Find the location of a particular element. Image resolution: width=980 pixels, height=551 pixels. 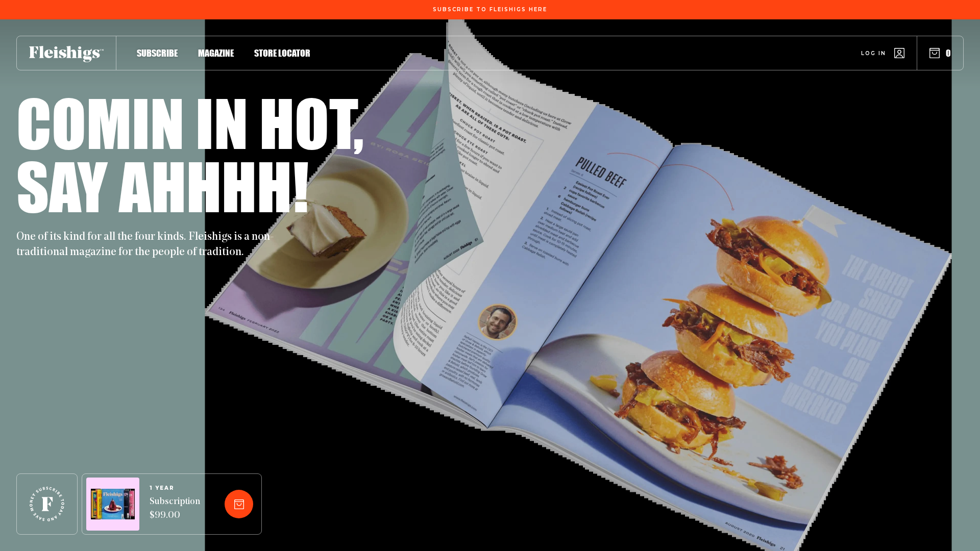

span: Store locator is located at coordinates (282, 53).